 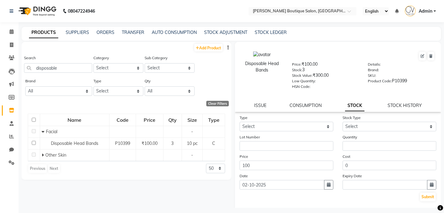 What do you see at coordinates (149, 143) in the screenshot?
I see `span: ₹100.00` at bounding box center [149, 143].